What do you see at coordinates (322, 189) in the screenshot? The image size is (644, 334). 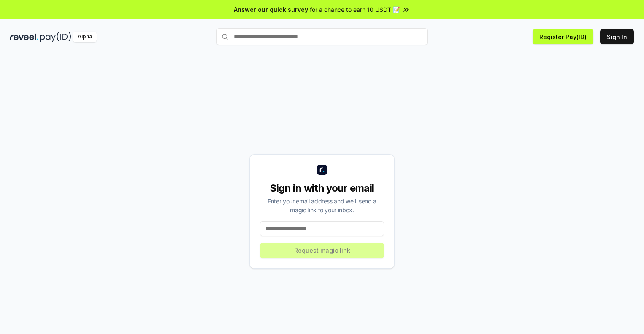 I see `div: Sign in with your email` at bounding box center [322, 189].